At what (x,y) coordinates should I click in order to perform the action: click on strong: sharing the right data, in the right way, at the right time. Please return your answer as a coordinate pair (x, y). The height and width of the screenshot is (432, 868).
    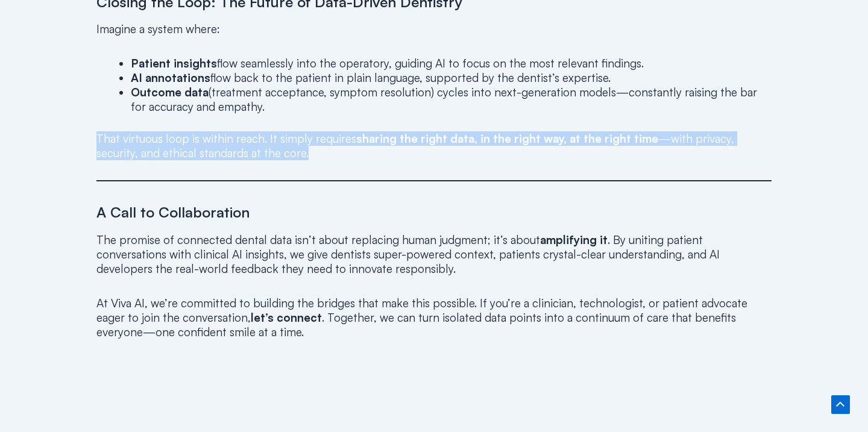
    Looking at the image, I should click on (507, 139).